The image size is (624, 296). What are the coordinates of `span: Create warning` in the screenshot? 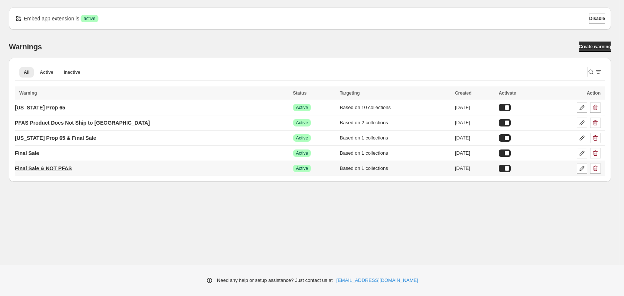 It's located at (595, 47).